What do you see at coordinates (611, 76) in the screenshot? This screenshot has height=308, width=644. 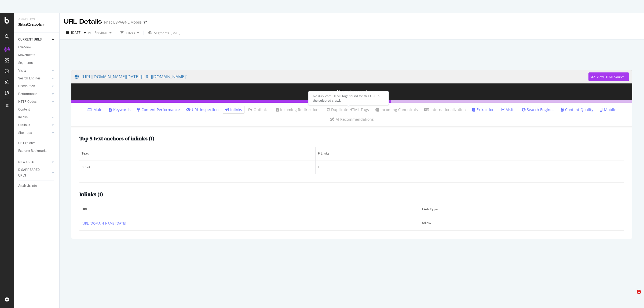 I see `div: View HTML Source` at bounding box center [611, 76].